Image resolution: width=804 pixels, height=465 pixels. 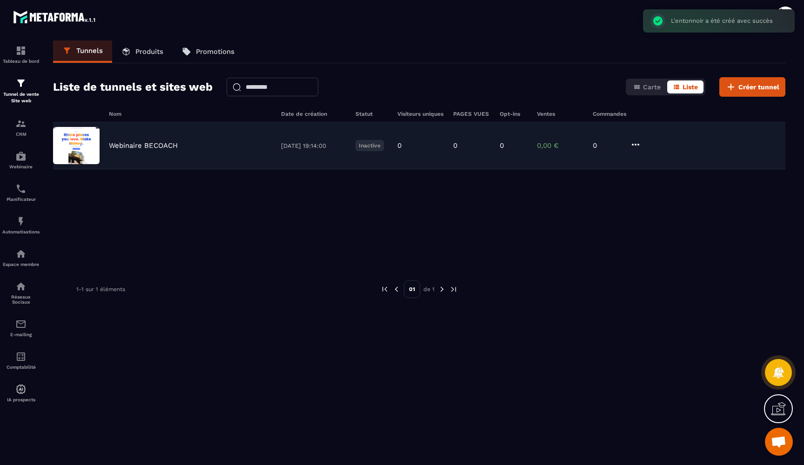 What do you see at coordinates (21, 357) in the screenshot?
I see `img: accountant` at bounding box center [21, 357].